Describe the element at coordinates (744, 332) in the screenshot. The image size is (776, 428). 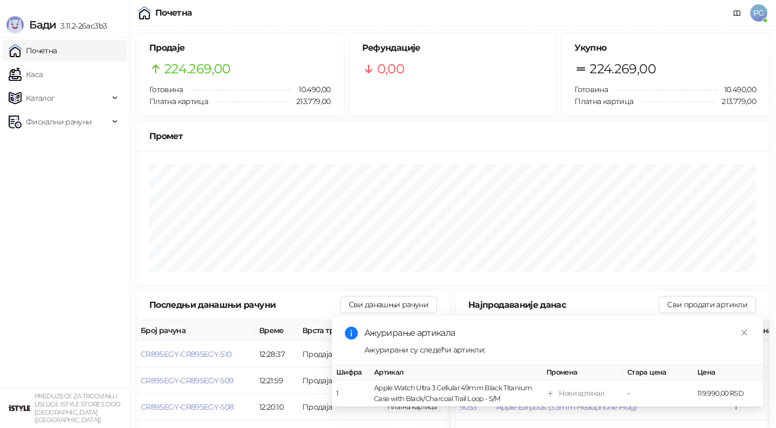
I see `span: close` at that location.